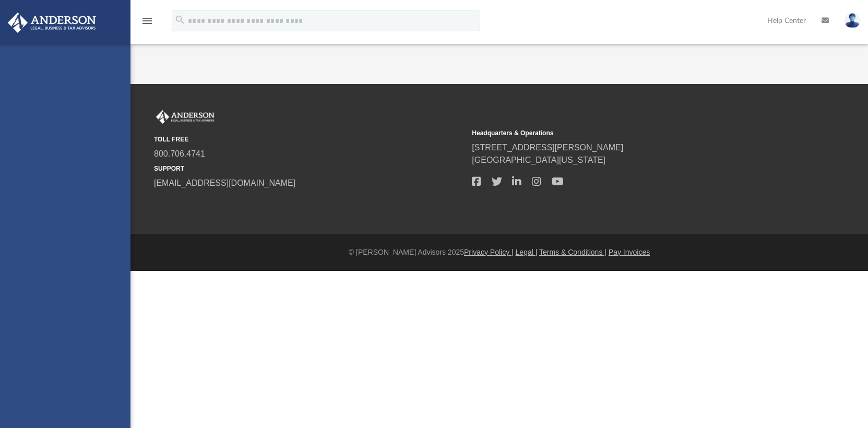 The height and width of the screenshot is (428, 868). Describe the element at coordinates (180, 20) in the screenshot. I see `i: search` at that location.